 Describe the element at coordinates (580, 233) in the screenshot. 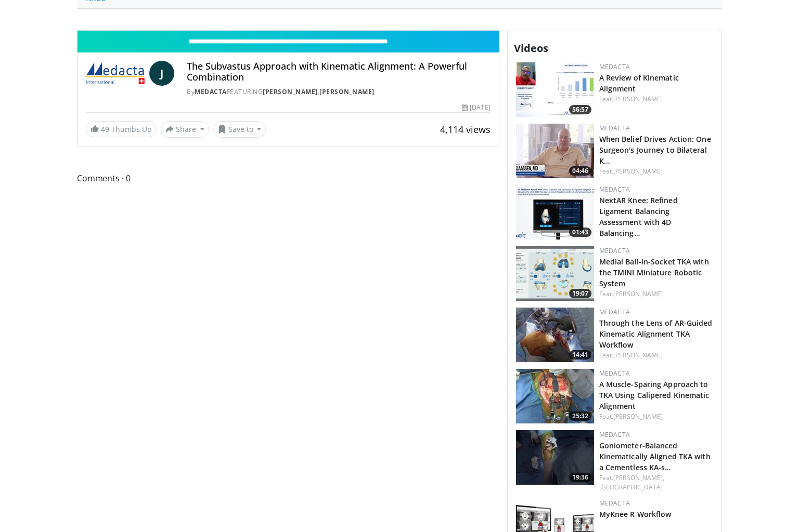

I see `span: 01:43` at that location.